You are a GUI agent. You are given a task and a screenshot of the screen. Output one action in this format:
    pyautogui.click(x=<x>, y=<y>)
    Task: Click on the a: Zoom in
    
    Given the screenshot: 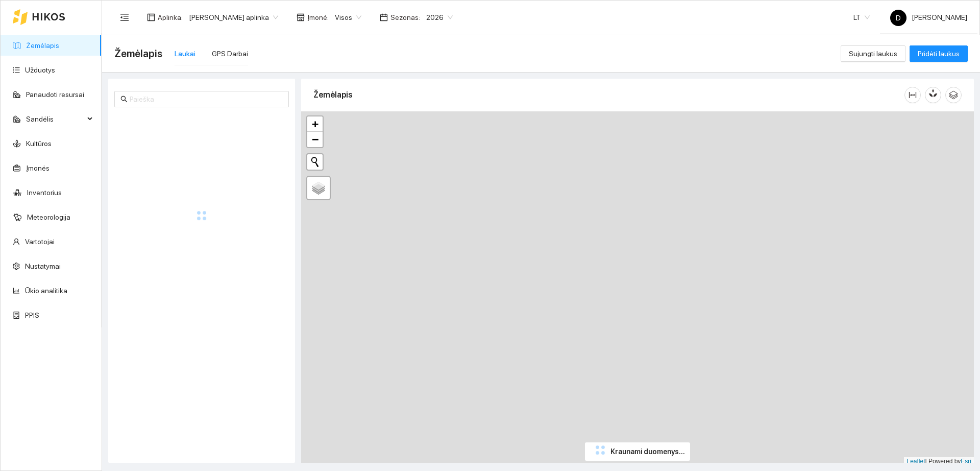 What is the action you would take?
    pyautogui.click(x=315, y=124)
    